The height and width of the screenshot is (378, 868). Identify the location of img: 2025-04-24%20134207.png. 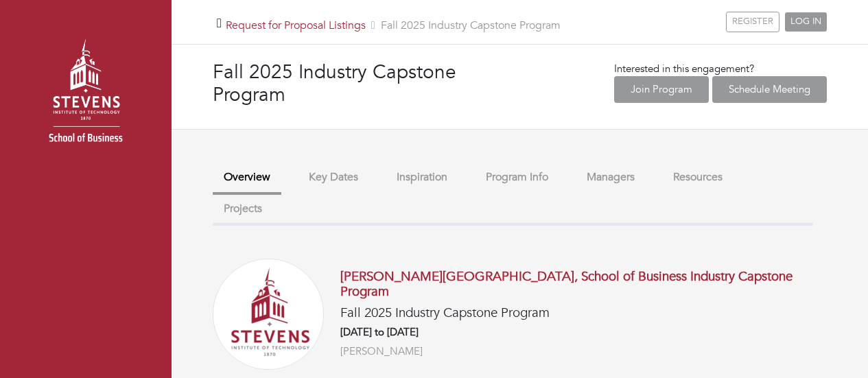
(268, 314).